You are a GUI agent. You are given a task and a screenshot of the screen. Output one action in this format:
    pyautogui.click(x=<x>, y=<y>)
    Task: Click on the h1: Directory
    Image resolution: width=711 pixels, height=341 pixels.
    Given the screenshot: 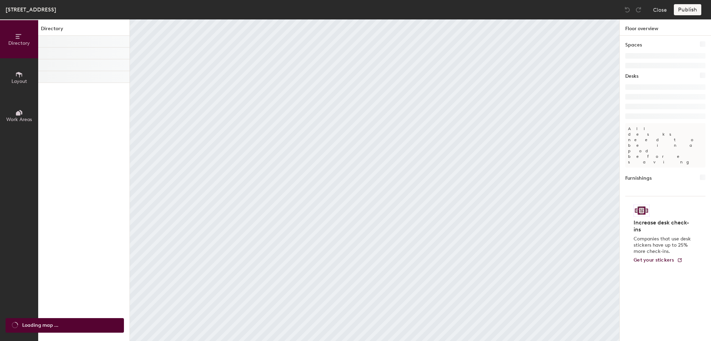 What is the action you would take?
    pyautogui.click(x=84, y=30)
    